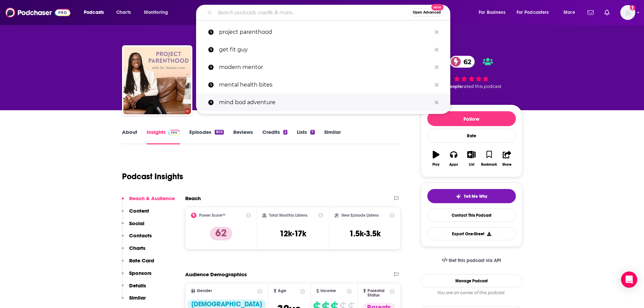  I want to click on div: 62 2 peoplerated this podcast, so click(472, 72).